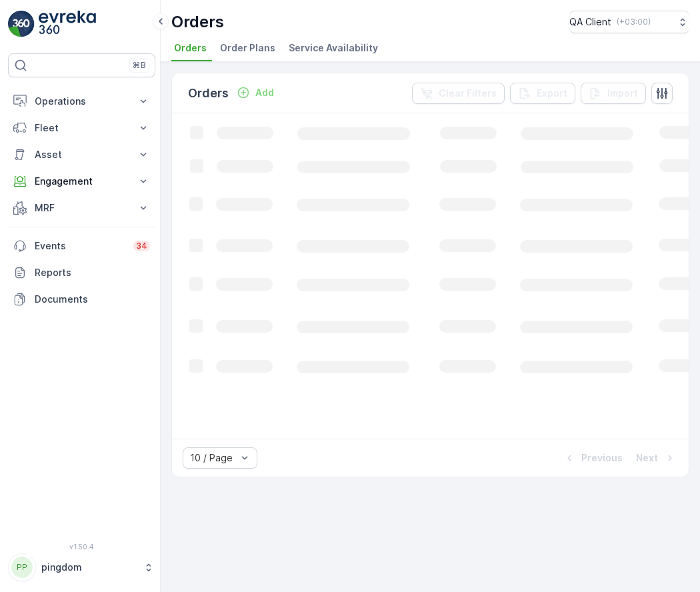 The image size is (700, 592). Describe the element at coordinates (552, 93) in the screenshot. I see `p: Export` at that location.